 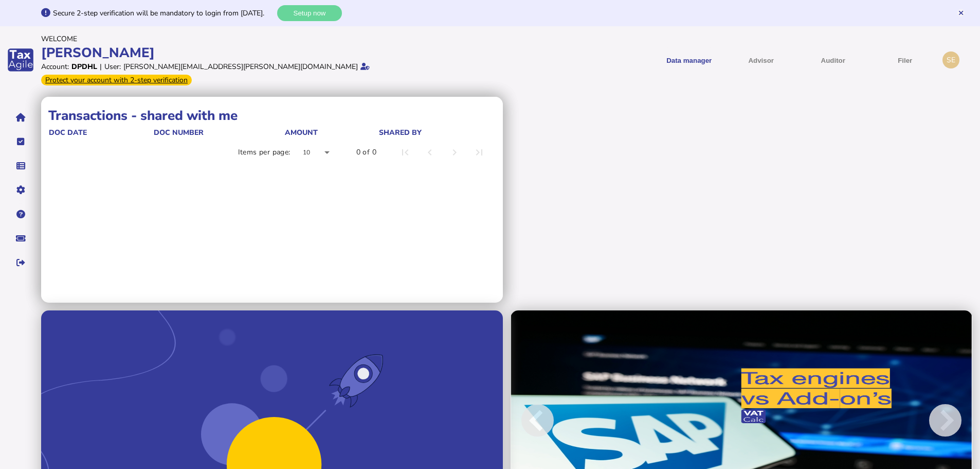 What do you see at coordinates (761, 60) in the screenshot?
I see `button: Shows a dropdown of VAT Advisor options` at bounding box center [761, 60].